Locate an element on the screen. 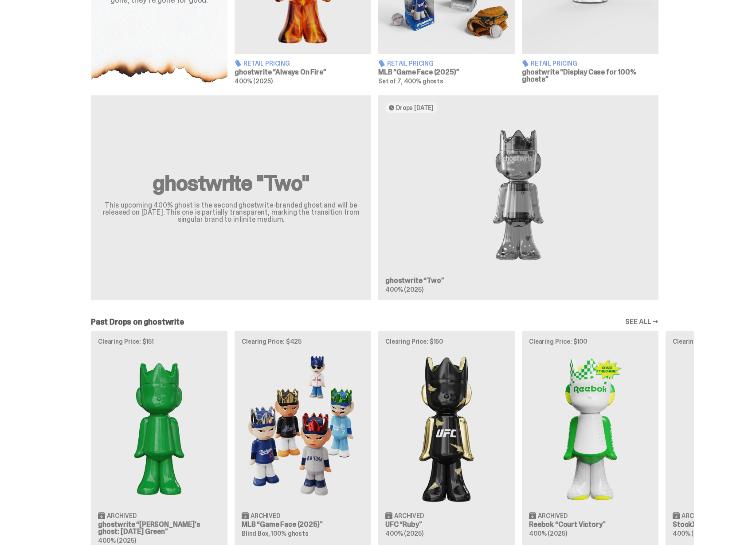  h3: ghostwrite “Display Case for 100% ghosts” is located at coordinates (590, 76).